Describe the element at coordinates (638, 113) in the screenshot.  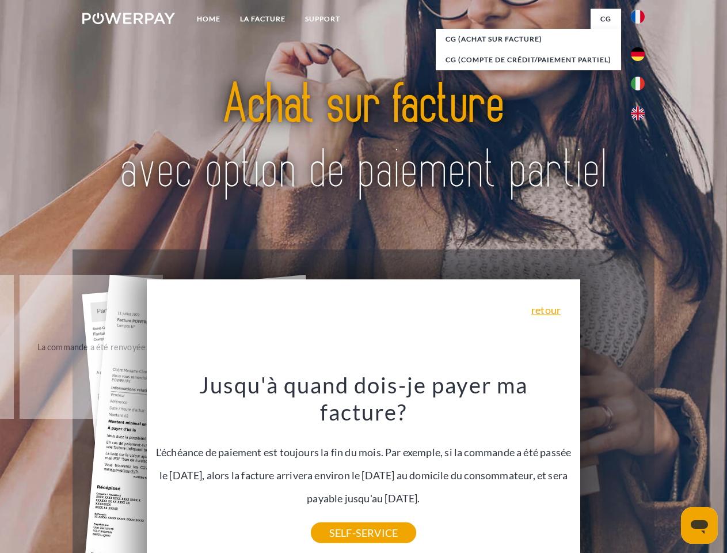
I see `img: en` at that location.